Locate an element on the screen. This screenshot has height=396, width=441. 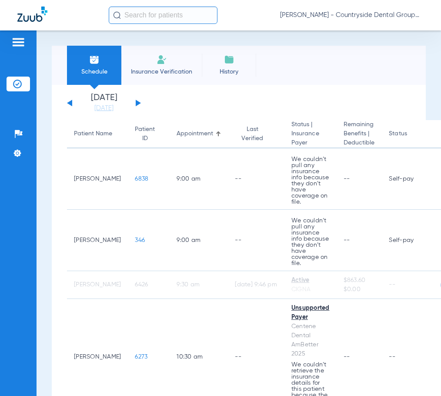
img: Schedule is located at coordinates (94, 60).